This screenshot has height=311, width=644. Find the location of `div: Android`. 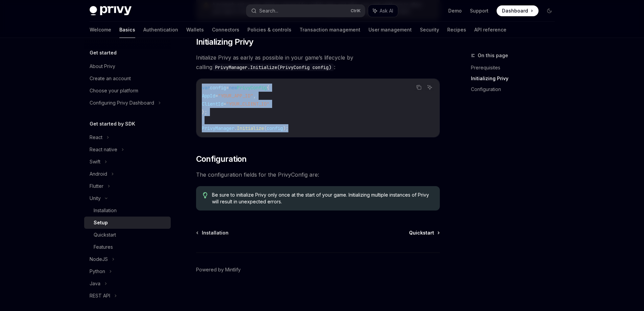

div: Android is located at coordinates (99, 174).